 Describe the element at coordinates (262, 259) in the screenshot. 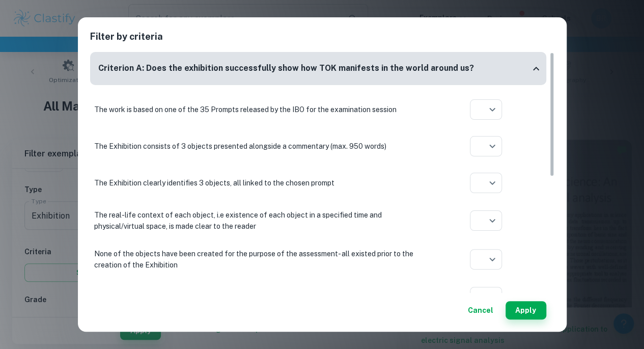

I see `p: None of the objects have been created for the purpose of the assessment- all existed prior to the...` at that location.